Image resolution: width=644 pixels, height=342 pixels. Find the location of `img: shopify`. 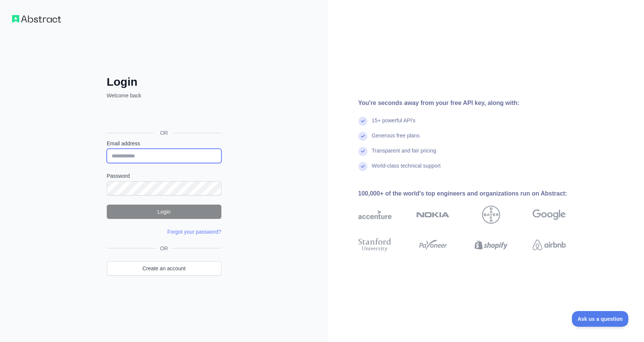

img: shopify is located at coordinates (491, 245).